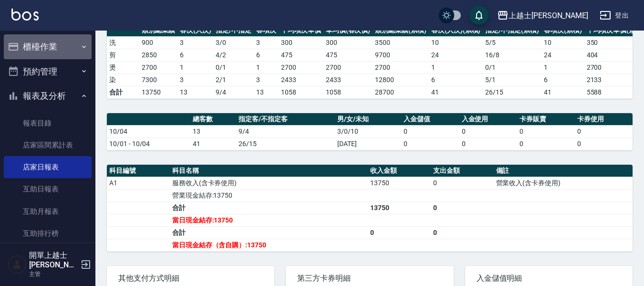 Image resolution: width=644 pixels, height=286 pixels. What do you see at coordinates (48, 145) in the screenshot?
I see `a: 店家區間累計表` at bounding box center [48, 145].